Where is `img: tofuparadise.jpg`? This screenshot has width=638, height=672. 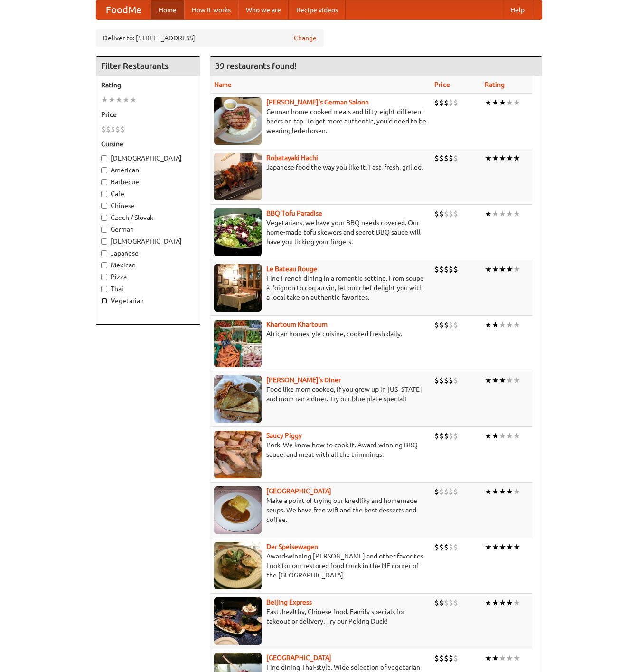
img: tofuparadise.jpg is located at coordinates (238, 232).